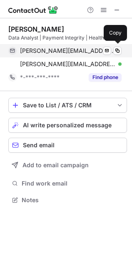  What do you see at coordinates (72, 200) in the screenshot?
I see `span: Notes` at bounding box center [72, 200].